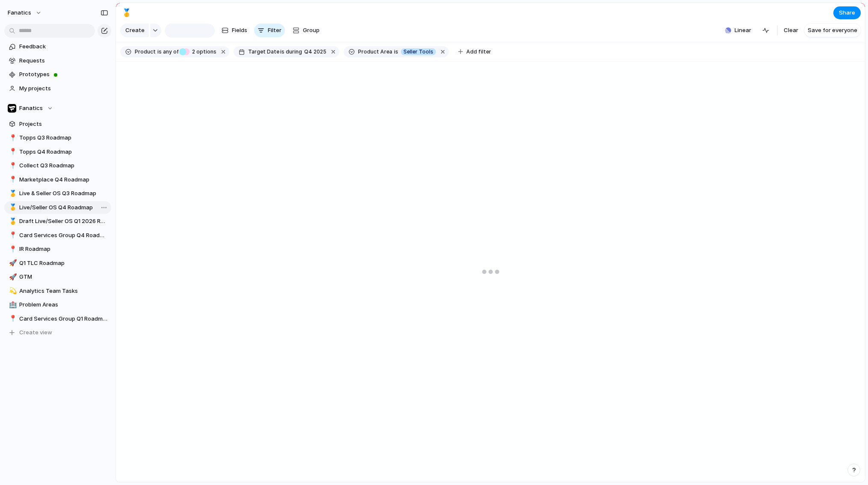 The height and width of the screenshot is (485, 868). Describe the element at coordinates (58, 249) in the screenshot. I see `div: 📍IR Roadmap` at that location.